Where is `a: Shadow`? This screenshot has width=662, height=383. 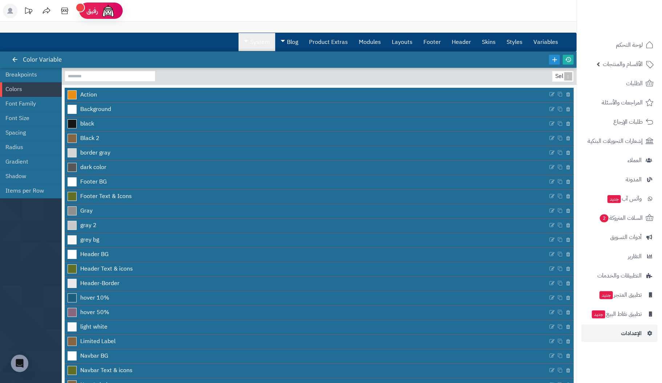 a: Shadow is located at coordinates (28, 176).